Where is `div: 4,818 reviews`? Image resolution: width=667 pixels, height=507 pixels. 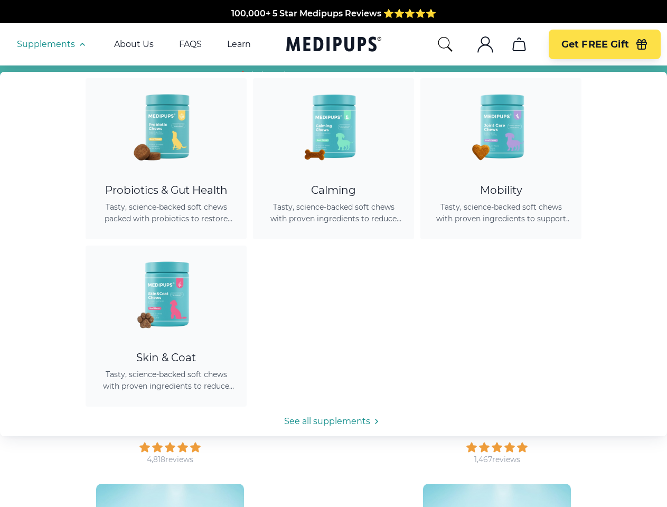
div: 4,818 reviews is located at coordinates (170, 460).